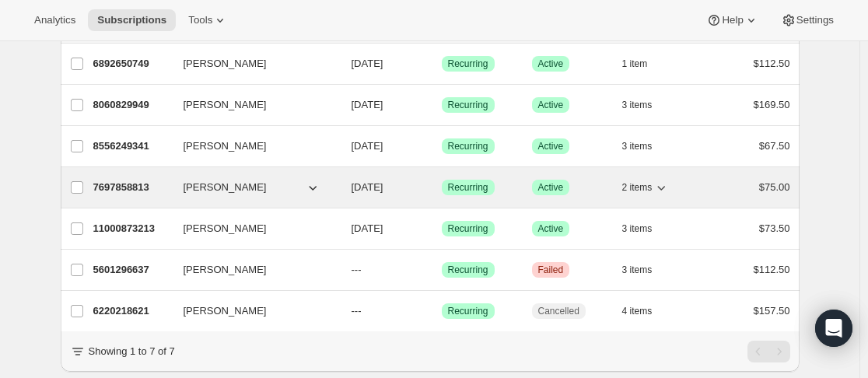 The image size is (868, 378). Describe the element at coordinates (558, 311) in the screenshot. I see `span: Cancelled` at that location.